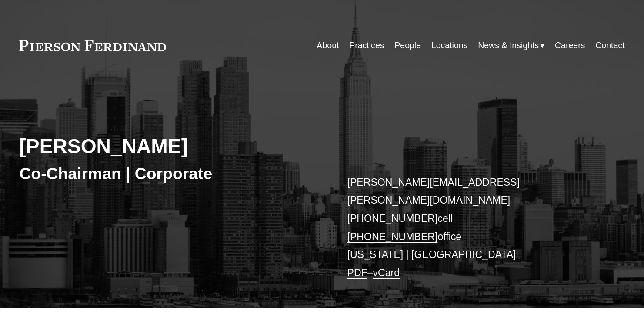  I want to click on a: Locations, so click(450, 45).